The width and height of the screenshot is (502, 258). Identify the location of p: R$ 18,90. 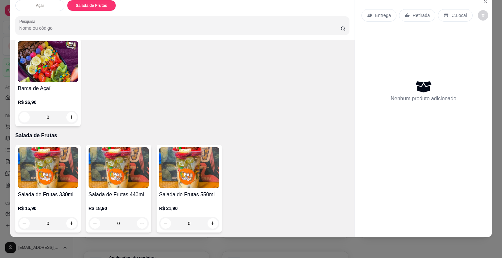
(119, 208).